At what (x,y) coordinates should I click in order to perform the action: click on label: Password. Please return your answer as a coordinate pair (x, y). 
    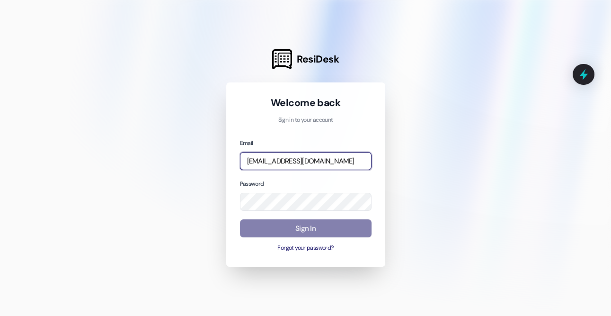
    Looking at the image, I should click on (252, 184).